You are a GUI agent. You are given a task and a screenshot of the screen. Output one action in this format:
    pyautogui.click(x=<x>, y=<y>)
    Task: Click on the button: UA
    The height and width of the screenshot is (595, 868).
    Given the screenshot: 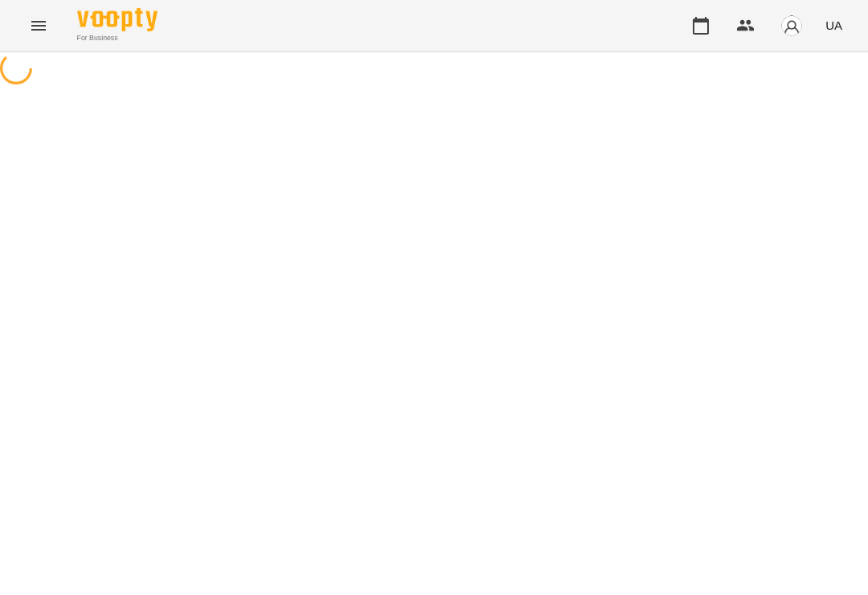 What is the action you would take?
    pyautogui.click(x=833, y=25)
    